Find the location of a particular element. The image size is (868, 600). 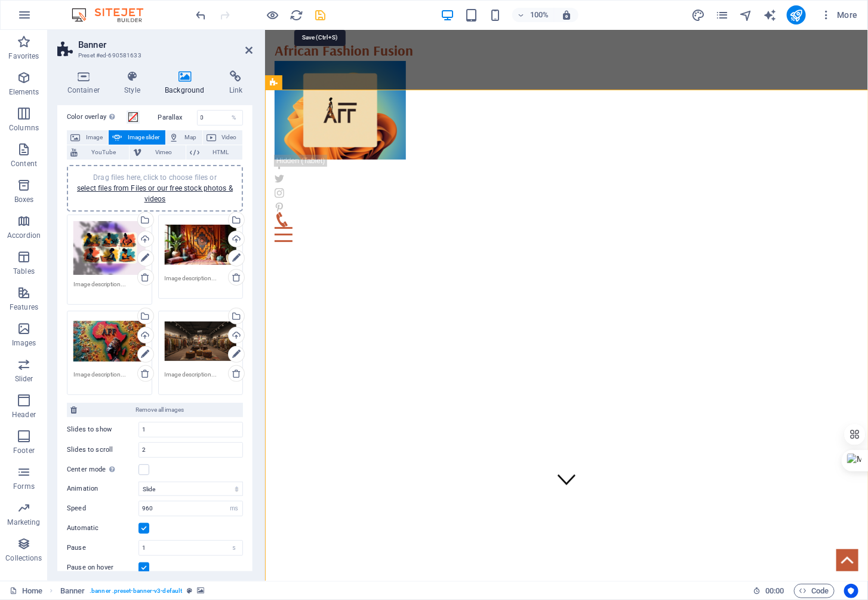

p: Boxes is located at coordinates (24, 200).